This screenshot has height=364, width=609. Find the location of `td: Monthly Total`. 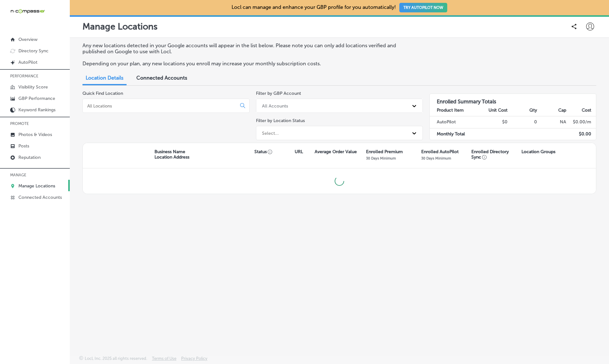

td: Monthly Total is located at coordinates (454, 134).